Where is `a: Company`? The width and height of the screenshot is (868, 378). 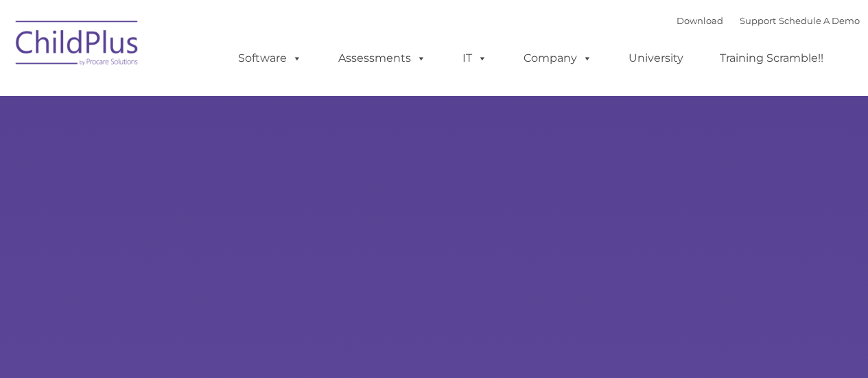 a: Company is located at coordinates (558, 58).